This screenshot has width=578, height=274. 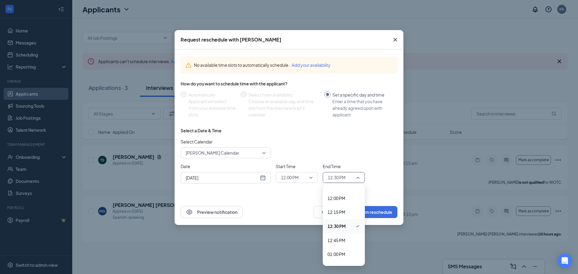 What do you see at coordinates (363, 95) in the screenshot?
I see `div: Set a specific day and time` at bounding box center [363, 95].